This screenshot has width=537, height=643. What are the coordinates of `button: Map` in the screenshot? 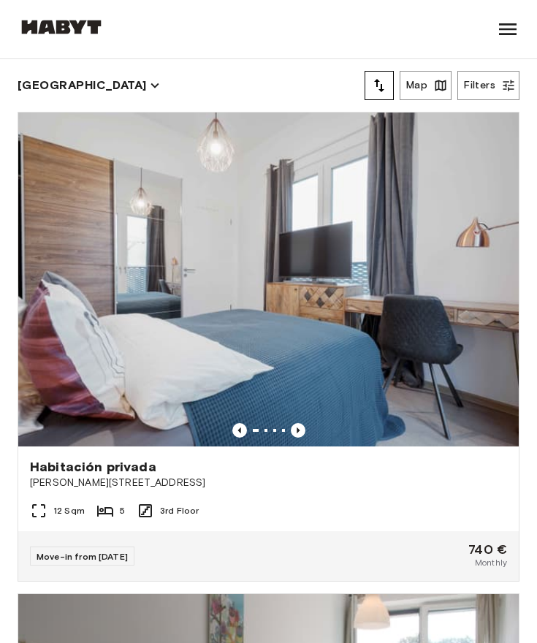 It's located at (425, 86).